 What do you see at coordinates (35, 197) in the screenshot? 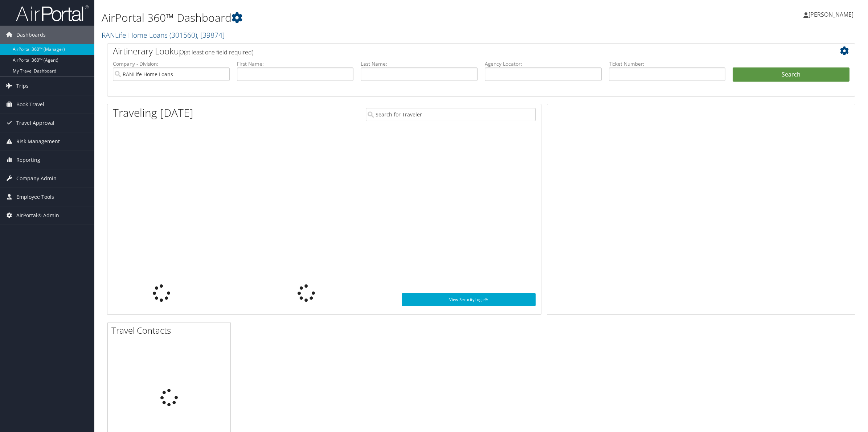
I see `span: Employee Tools` at bounding box center [35, 197].